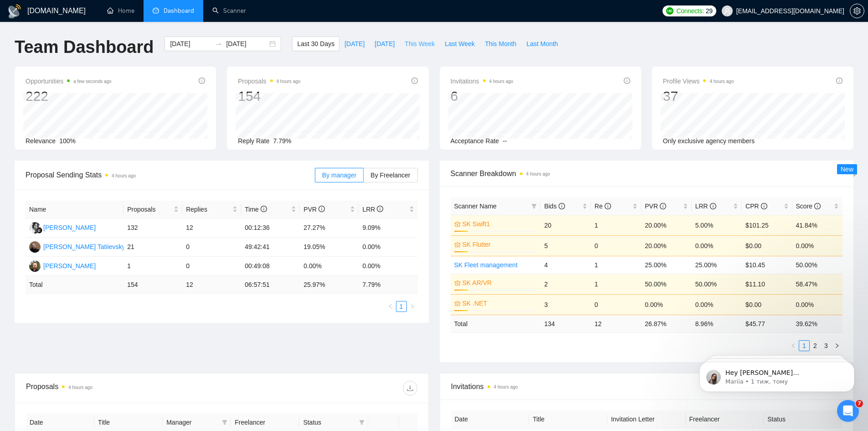  Describe the element at coordinates (475, 206) in the screenshot. I see `span: Scanner Name` at that location.